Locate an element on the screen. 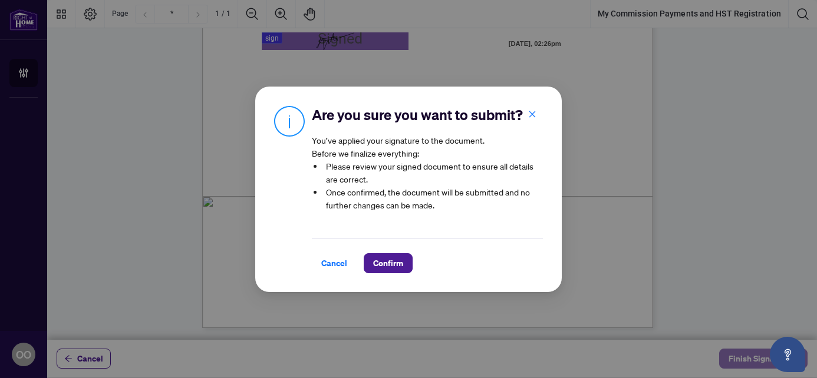 The width and height of the screenshot is (817, 378). span: close is located at coordinates (532, 114).